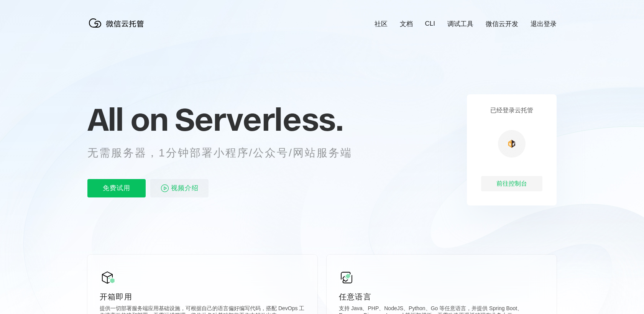  Describe the element at coordinates (381, 24) in the screenshot. I see `a: 社区` at that location.